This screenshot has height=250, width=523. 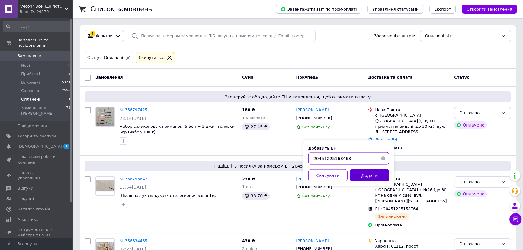 What do you see at coordinates (323, 148) in the screenshot?
I see `label: Добавить ЕН` at bounding box center [323, 148].